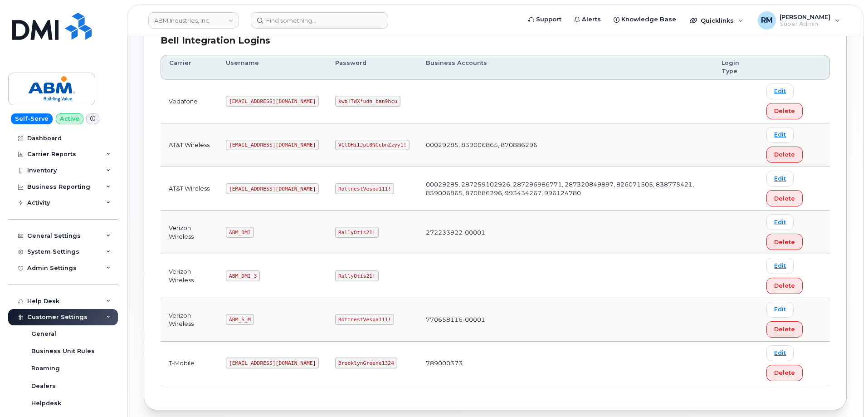 The height and width of the screenshot is (417, 868). What do you see at coordinates (189, 363) in the screenshot?
I see `td: T-Mobile` at bounding box center [189, 363].